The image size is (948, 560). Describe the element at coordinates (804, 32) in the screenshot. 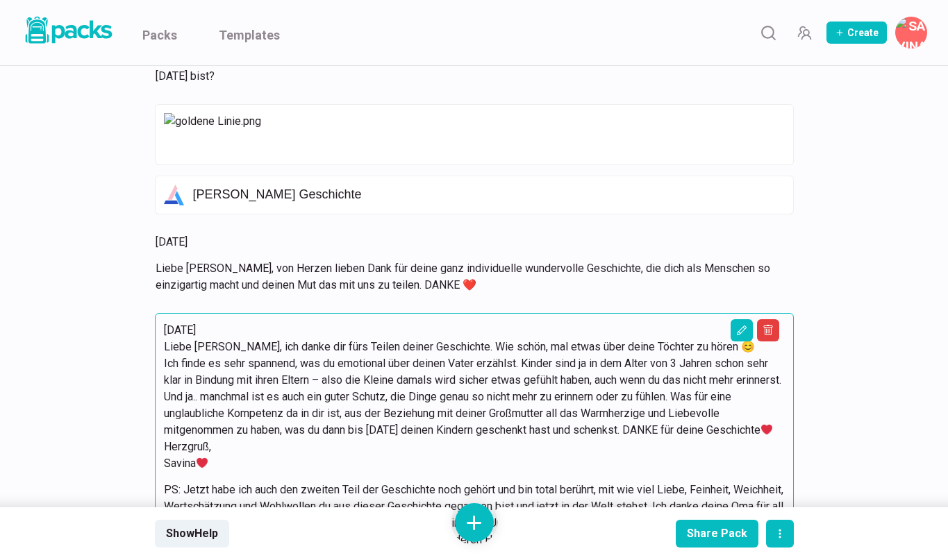

I see `button: Manage Team Invites` at that location.